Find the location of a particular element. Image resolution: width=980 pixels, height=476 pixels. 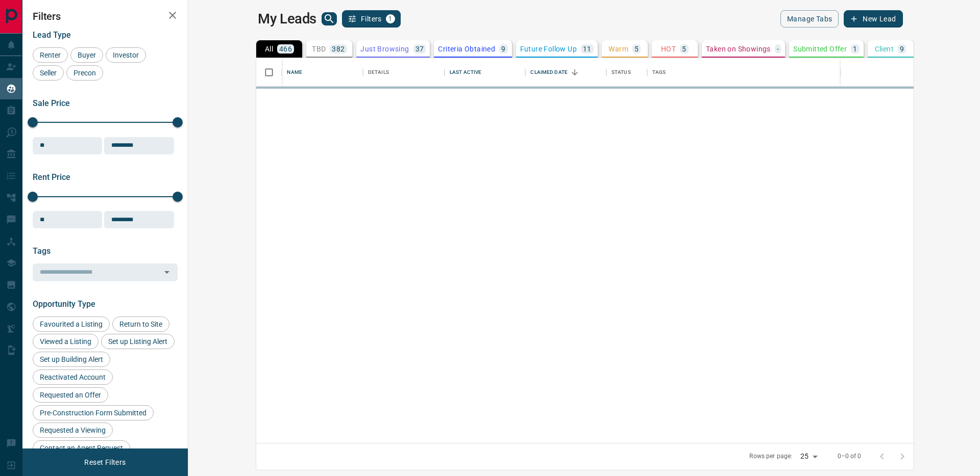

span: Viewed a Listing is located at coordinates (65, 342).